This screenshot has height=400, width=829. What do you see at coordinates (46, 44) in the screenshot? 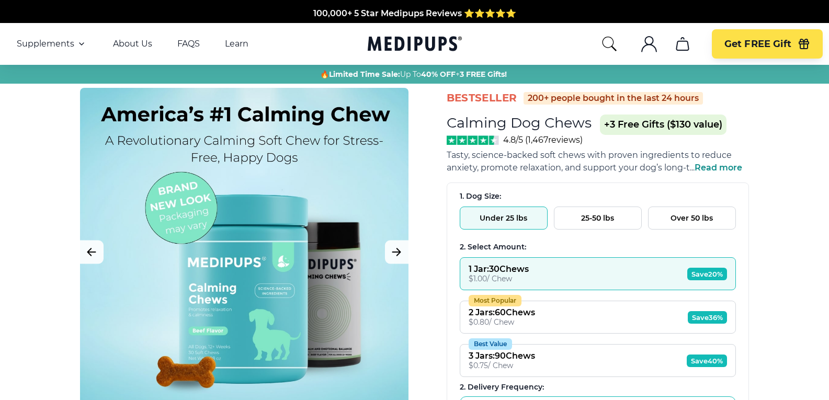
I see `span: Supplements` at bounding box center [46, 44].